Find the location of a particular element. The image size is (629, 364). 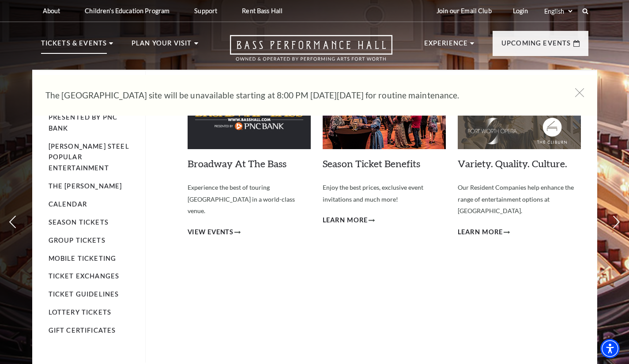

a: Mobile Ticketing is located at coordinates (82, 258).